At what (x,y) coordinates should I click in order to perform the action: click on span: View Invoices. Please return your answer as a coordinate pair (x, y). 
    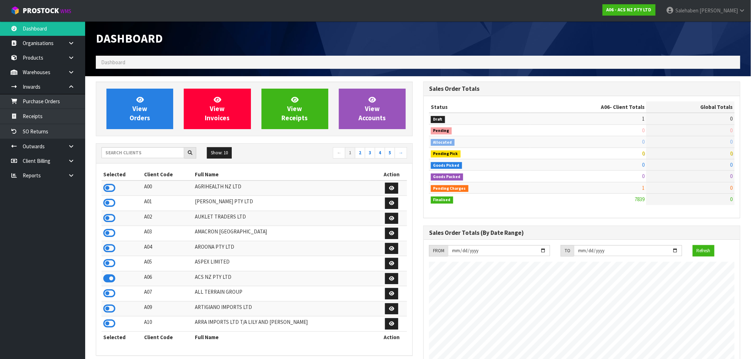
    Looking at the image, I should click on (217, 109).